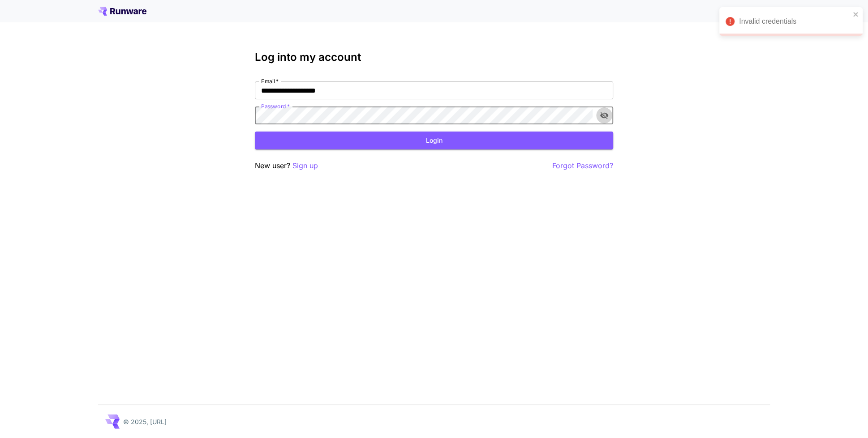 This screenshot has width=868, height=438. Describe the element at coordinates (604, 115) in the screenshot. I see `button: toggle password visibility` at that location.